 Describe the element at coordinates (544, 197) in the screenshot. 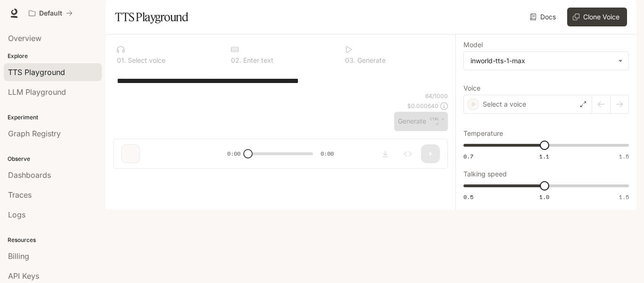

I see `span: 1.0` at that location.